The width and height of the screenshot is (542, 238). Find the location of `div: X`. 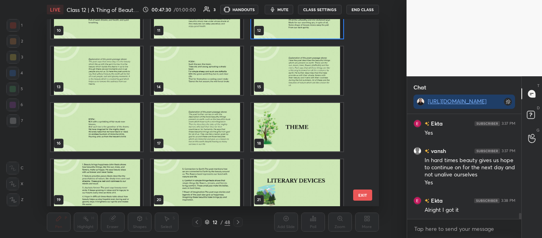

div: X is located at coordinates (15, 184).